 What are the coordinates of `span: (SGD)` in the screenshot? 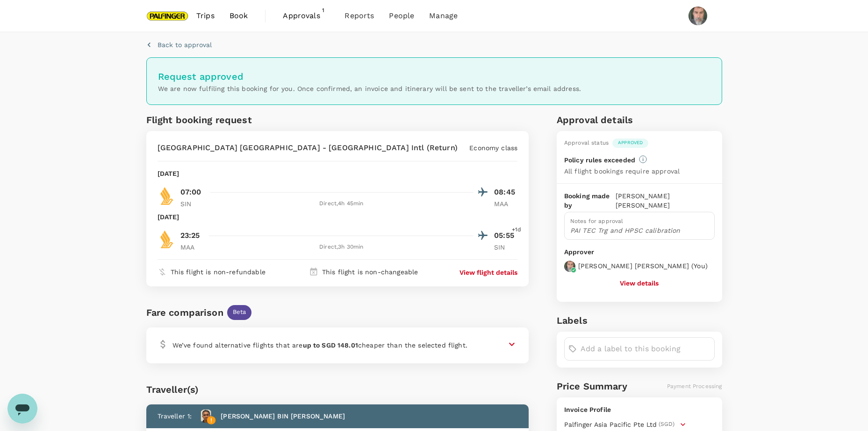 It's located at (667, 424).